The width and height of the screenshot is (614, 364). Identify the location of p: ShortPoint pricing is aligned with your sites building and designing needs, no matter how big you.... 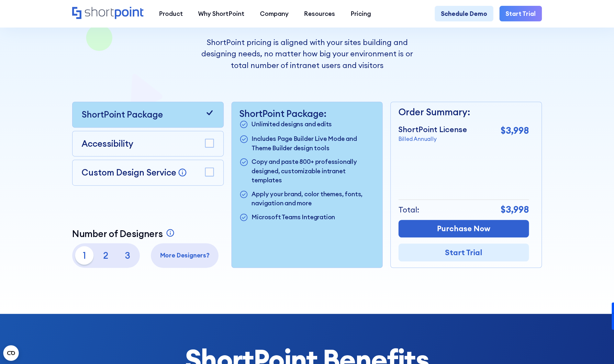
(307, 54).